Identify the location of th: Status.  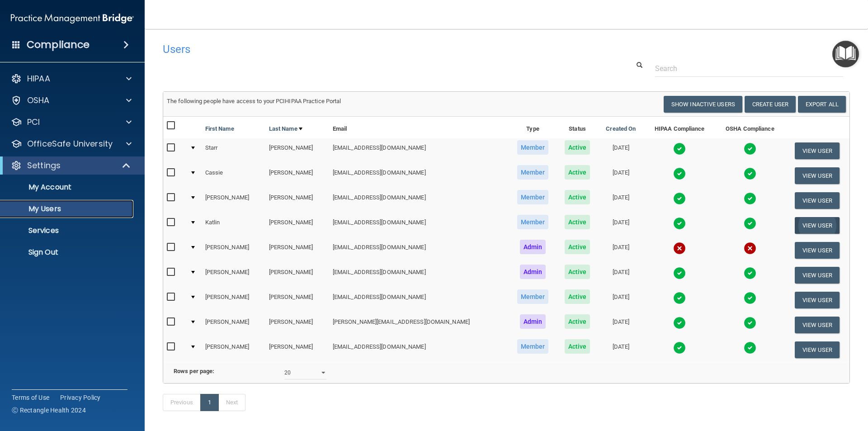
(577, 127).